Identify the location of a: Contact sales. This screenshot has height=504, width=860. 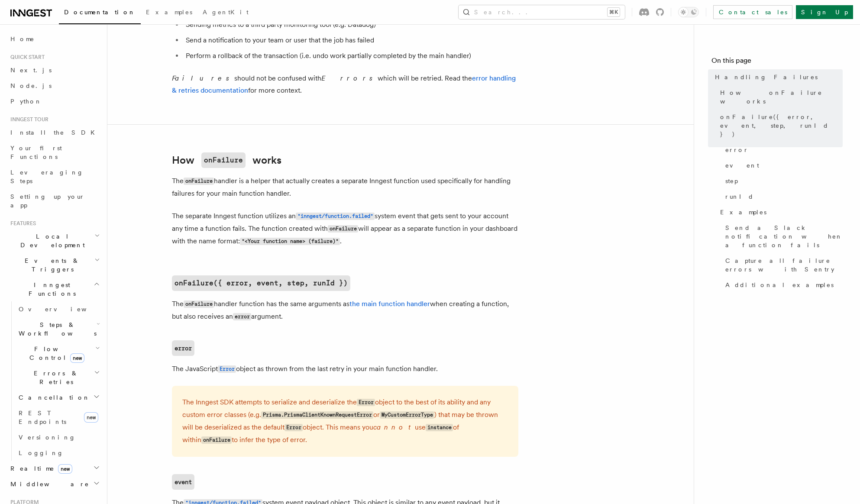
(752, 12).